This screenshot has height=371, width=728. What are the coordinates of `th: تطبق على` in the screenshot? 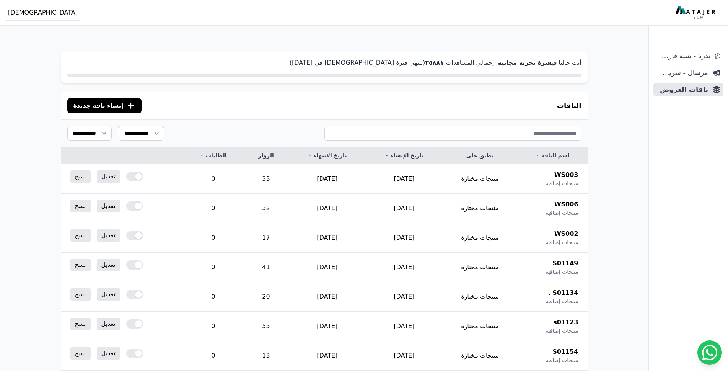 It's located at (480, 155).